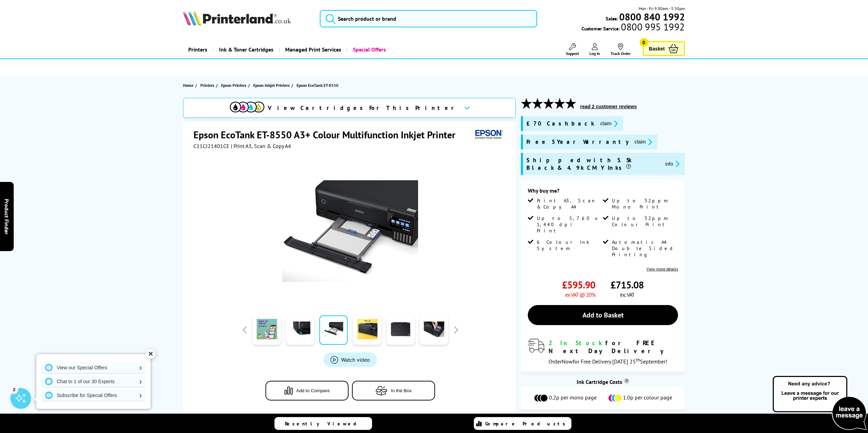 The width and height of the screenshot is (868, 433). Describe the element at coordinates (207, 85) in the screenshot. I see `span: Printers` at that location.